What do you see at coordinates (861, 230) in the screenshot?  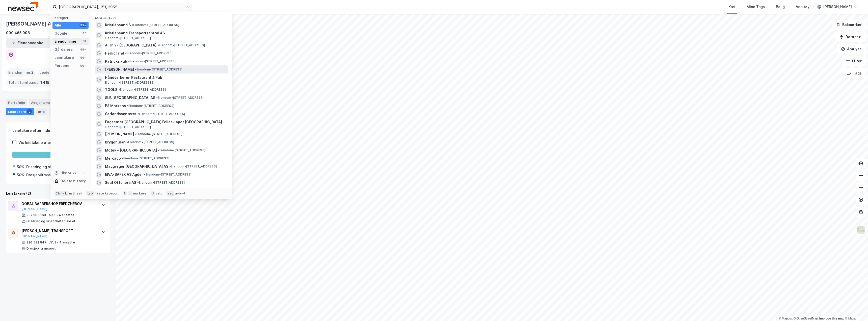 I see `img: Z` at bounding box center [861, 230].